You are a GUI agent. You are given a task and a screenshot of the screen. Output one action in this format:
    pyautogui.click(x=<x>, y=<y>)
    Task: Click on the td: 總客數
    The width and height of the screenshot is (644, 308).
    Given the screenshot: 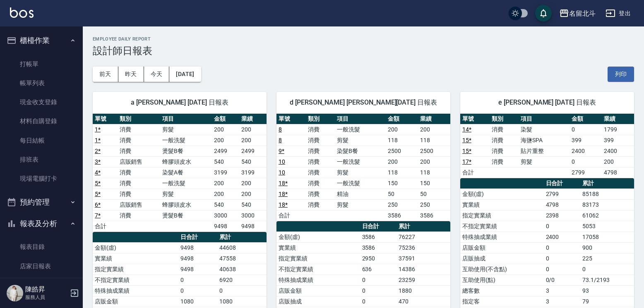 What is the action you would take?
    pyautogui.click(x=502, y=291)
    